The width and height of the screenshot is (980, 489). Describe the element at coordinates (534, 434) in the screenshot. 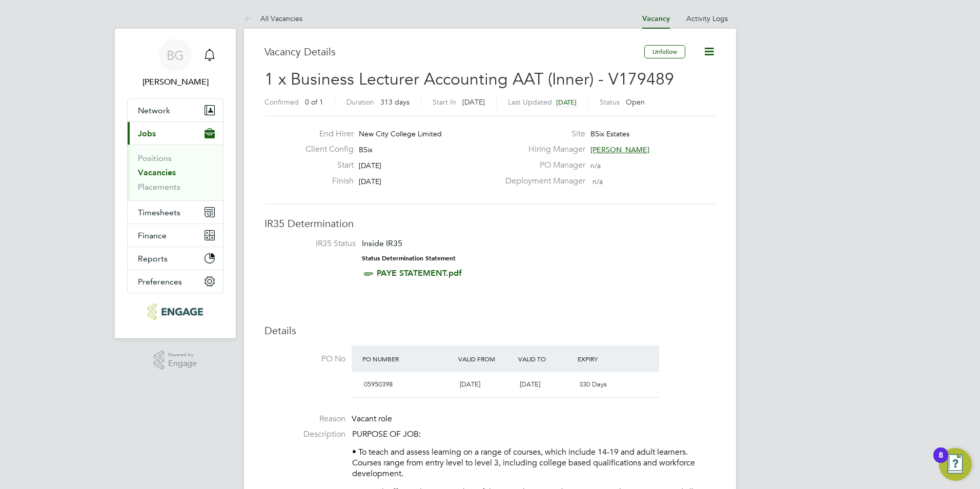

I see `p: PURPOSE OF JOB:` at that location.